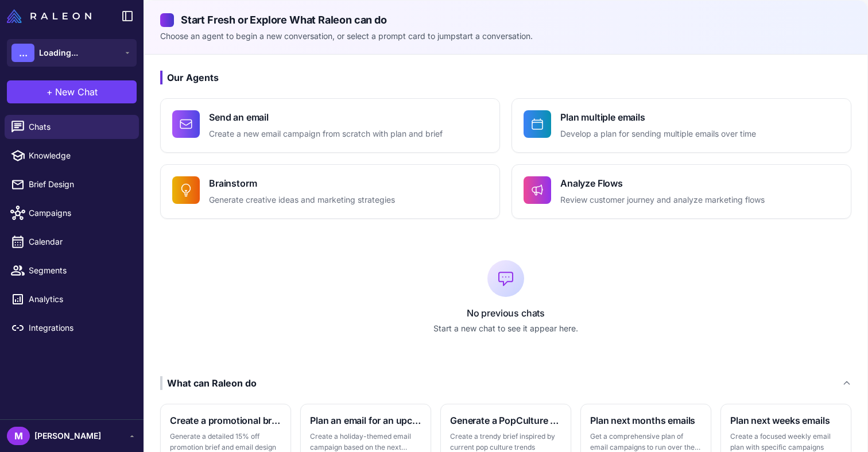  I want to click on p: No previous chats, so click(506, 313).